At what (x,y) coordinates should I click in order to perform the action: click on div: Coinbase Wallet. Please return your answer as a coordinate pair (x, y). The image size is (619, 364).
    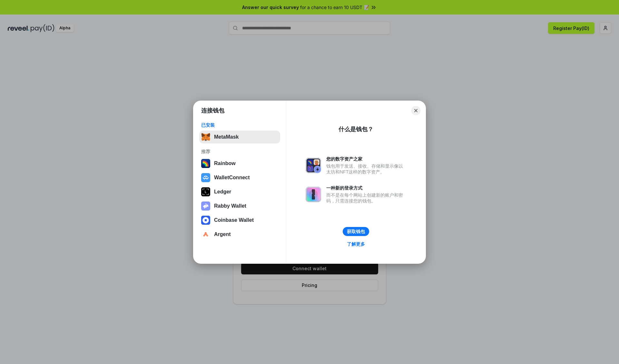
    Looking at the image, I should click on (234, 220).